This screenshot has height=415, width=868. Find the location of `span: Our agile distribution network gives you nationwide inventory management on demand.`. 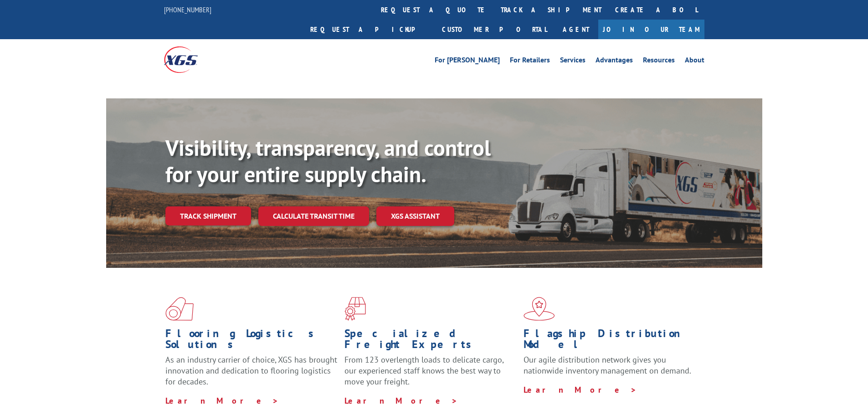

span: Our agile distribution network gives you nationwide inventory management on demand. is located at coordinates (607, 364).